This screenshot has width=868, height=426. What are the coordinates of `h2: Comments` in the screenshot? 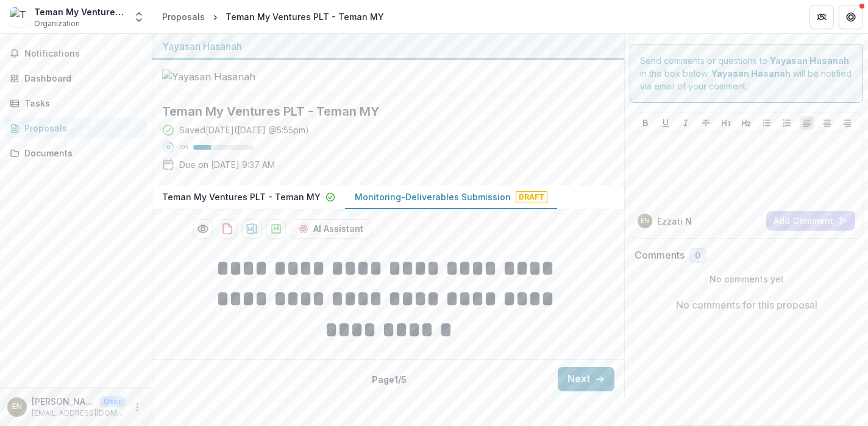 It's located at (659, 255).